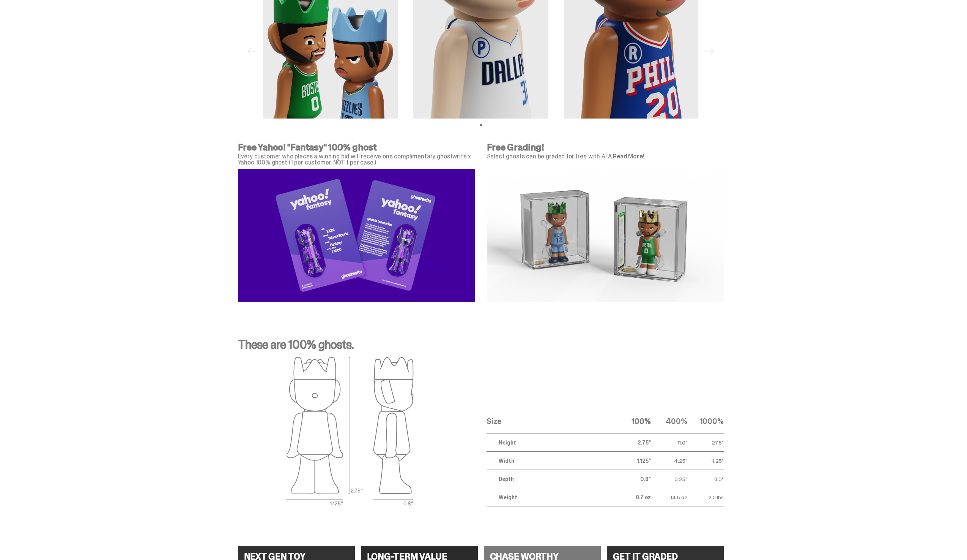  Describe the element at coordinates (669, 421) in the screenshot. I see `th: 400%` at that location.